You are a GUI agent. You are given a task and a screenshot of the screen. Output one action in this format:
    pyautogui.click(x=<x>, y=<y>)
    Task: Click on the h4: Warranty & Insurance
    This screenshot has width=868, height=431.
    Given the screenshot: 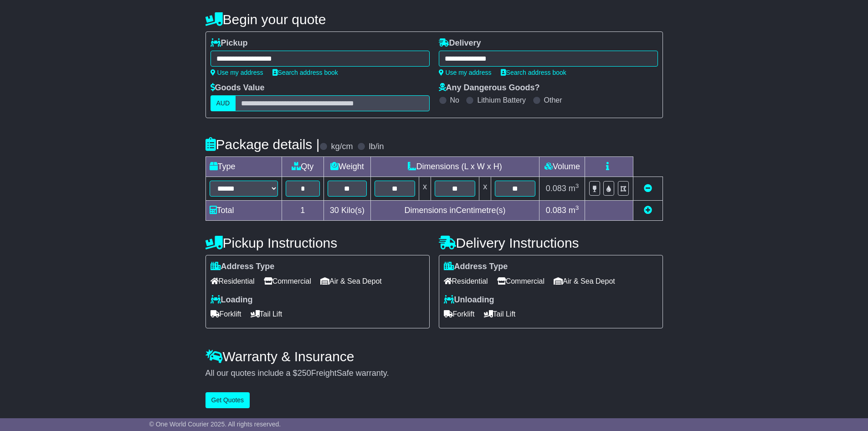 What is the action you would take?
    pyautogui.click(x=434, y=356)
    